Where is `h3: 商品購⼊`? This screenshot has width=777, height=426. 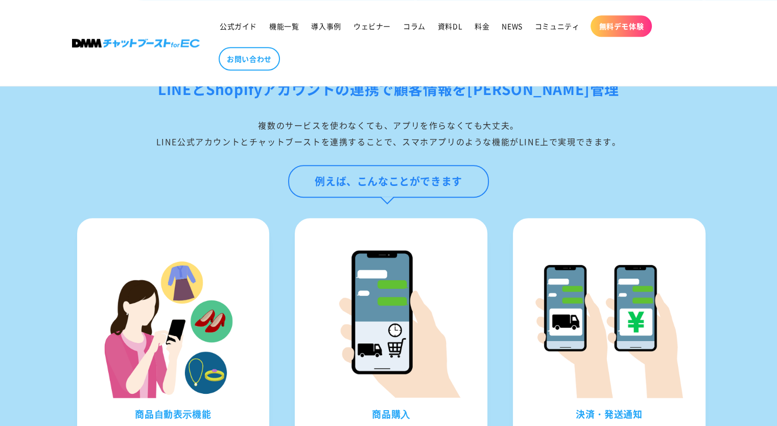 h3: 商品購⼊ is located at coordinates (391, 414).